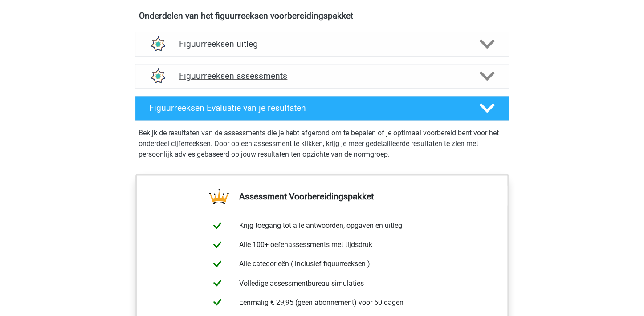  Describe the element at coordinates (157, 75) in the screenshot. I see `img: figuurreeksen assessments` at that location.